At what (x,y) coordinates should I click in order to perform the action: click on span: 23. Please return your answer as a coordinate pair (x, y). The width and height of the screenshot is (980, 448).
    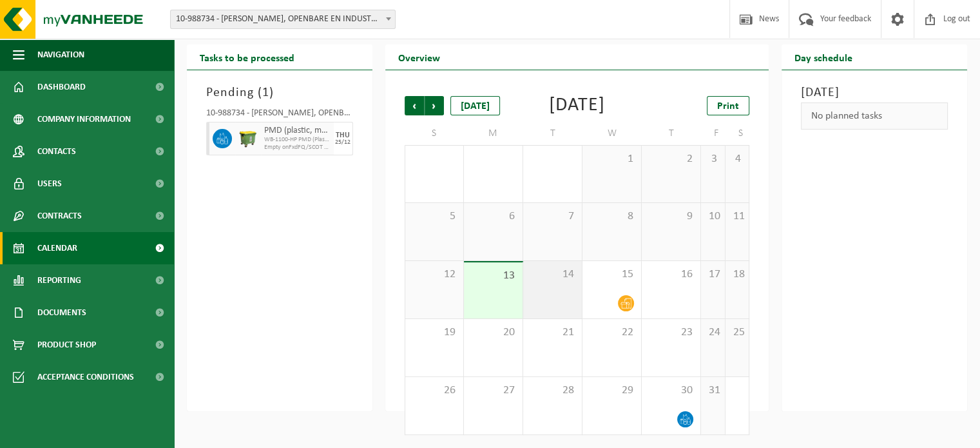
    Looking at the image, I should click on (671, 333).